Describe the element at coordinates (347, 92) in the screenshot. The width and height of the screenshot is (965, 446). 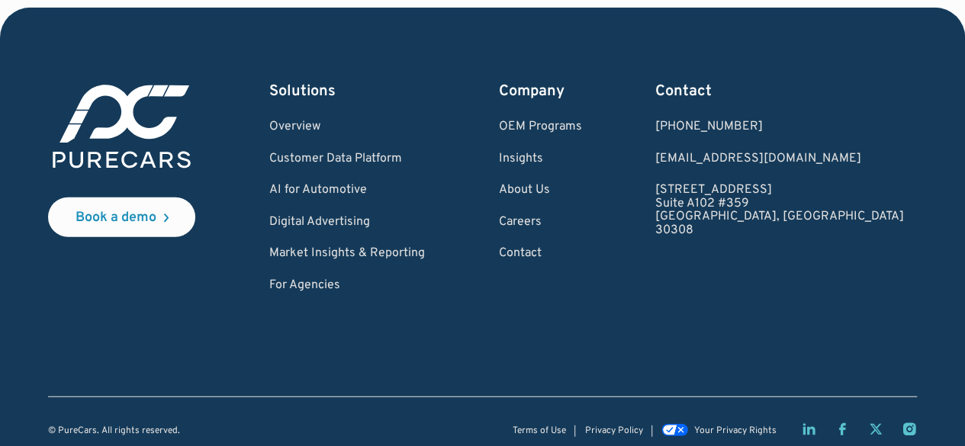
I see `div: Solutions` at that location.